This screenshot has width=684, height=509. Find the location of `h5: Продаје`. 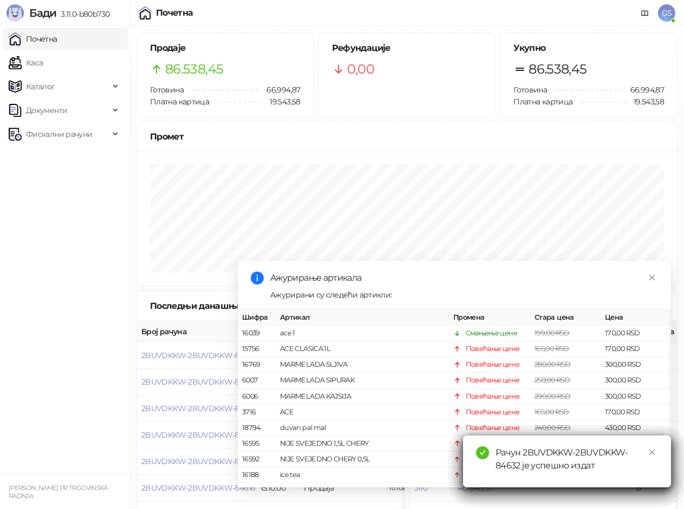

h5: Продаје is located at coordinates (225, 48).